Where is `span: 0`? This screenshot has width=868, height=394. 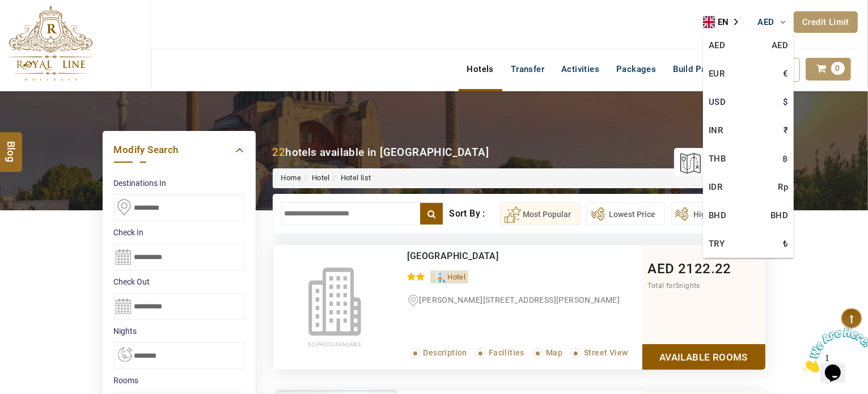
span: 0 is located at coordinates (838, 68).